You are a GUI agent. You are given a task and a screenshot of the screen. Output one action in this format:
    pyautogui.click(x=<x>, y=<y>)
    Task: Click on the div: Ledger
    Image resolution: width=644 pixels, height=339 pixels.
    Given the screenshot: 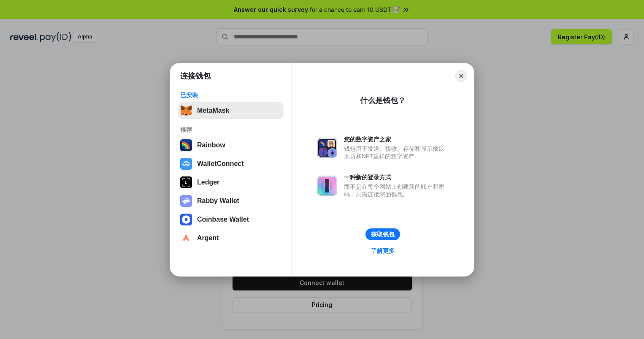 What is the action you would take?
    pyautogui.click(x=208, y=182)
    